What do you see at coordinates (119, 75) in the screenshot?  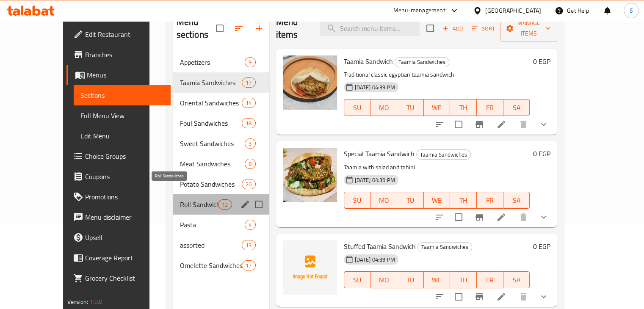 I see `a: Menus` at bounding box center [119, 75].